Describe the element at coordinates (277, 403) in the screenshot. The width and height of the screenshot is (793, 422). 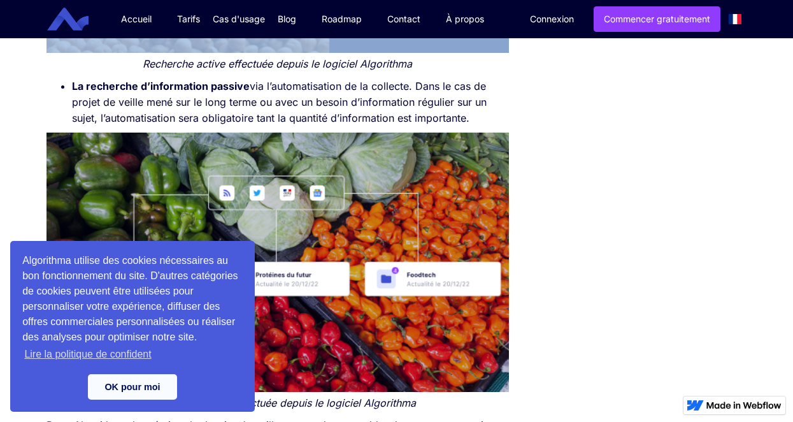
I see `em: Recherche passive effectuée depuis le logiciel Algorithma` at that location.